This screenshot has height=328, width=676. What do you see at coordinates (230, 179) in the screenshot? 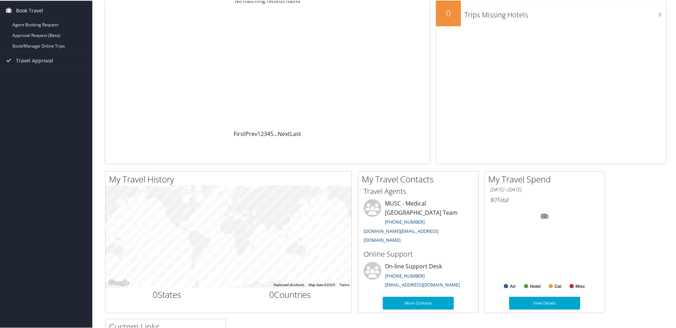
I see `h2: My Travel History` at bounding box center [230, 179].